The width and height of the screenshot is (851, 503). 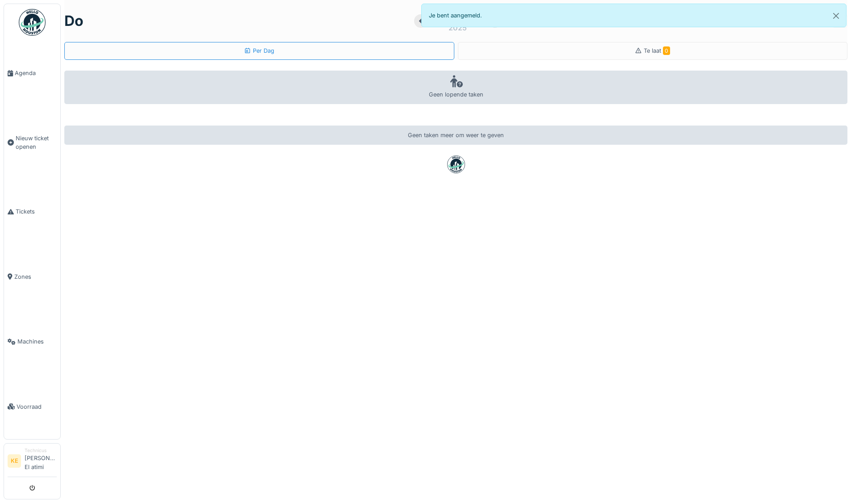 I want to click on div: Per Dag, so click(x=259, y=50).